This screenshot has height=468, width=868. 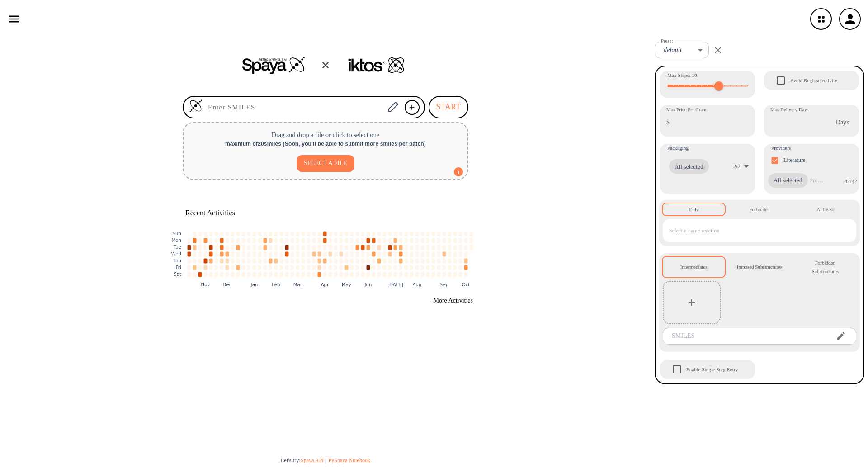 What do you see at coordinates (325, 284) in the screenshot?
I see `text: Apr` at bounding box center [325, 284].